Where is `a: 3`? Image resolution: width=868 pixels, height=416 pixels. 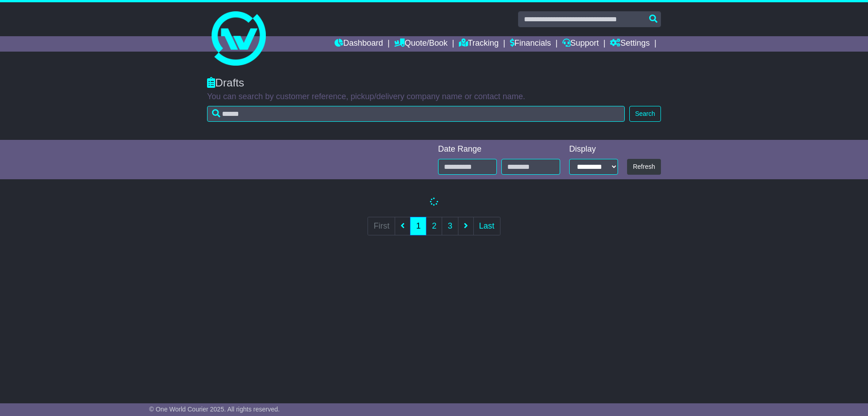 a: 3 is located at coordinates (450, 226).